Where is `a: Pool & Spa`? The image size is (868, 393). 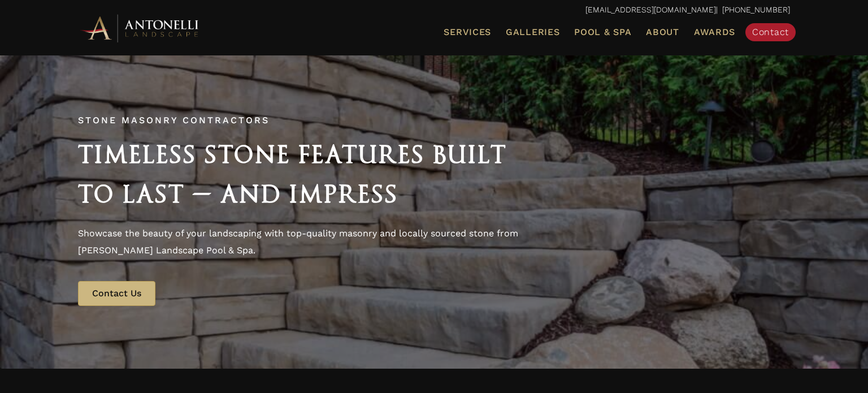
a: Pool & Spa is located at coordinates (603, 32).